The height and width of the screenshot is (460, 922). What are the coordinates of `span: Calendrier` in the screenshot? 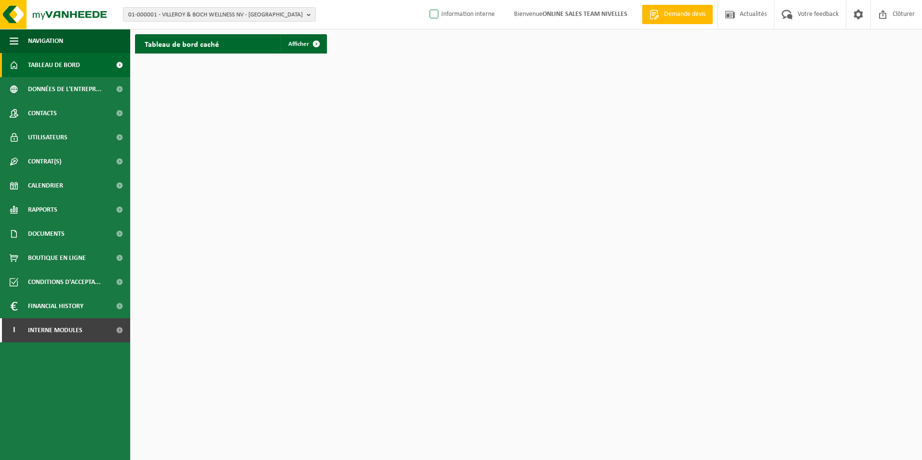 It's located at (45, 186).